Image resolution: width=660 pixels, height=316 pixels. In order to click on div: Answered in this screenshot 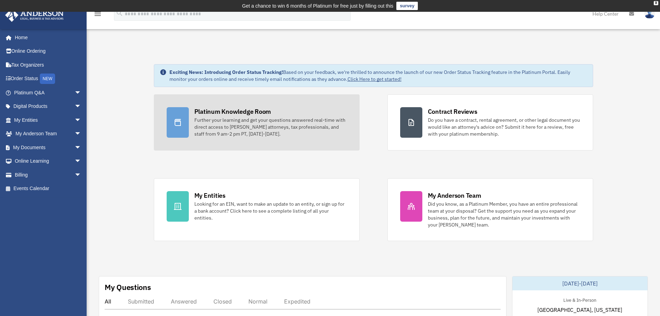, I will do `click(184, 301)`.